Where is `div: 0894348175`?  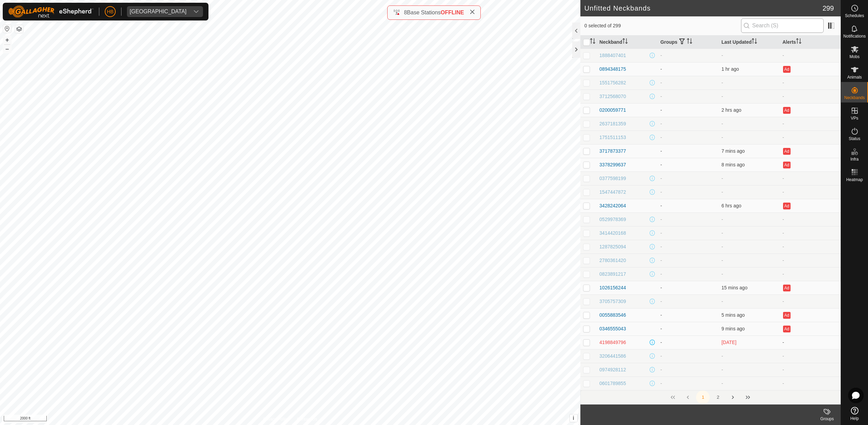 div: 0894348175 is located at coordinates (613, 69).